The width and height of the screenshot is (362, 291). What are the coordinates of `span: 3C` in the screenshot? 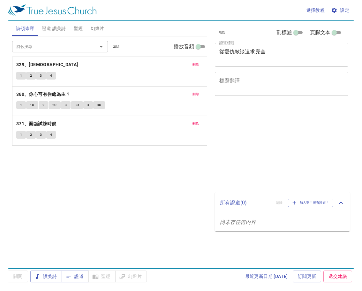 It's located at (77, 105).